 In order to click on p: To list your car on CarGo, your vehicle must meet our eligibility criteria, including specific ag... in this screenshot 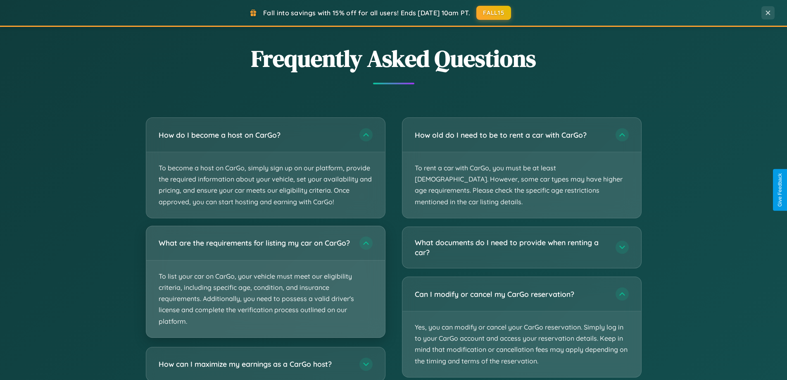, I will do `click(266, 299)`.